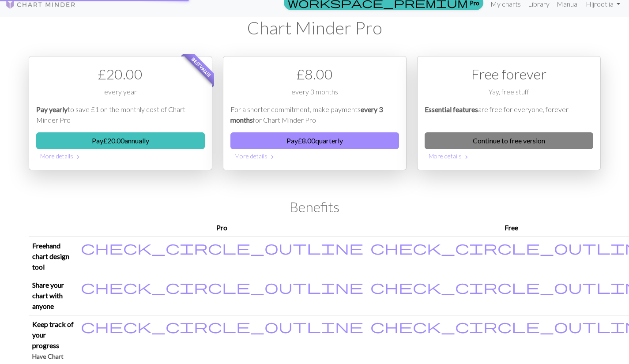  Describe the element at coordinates (52, 109) in the screenshot. I see `em: Pay yearly` at that location.